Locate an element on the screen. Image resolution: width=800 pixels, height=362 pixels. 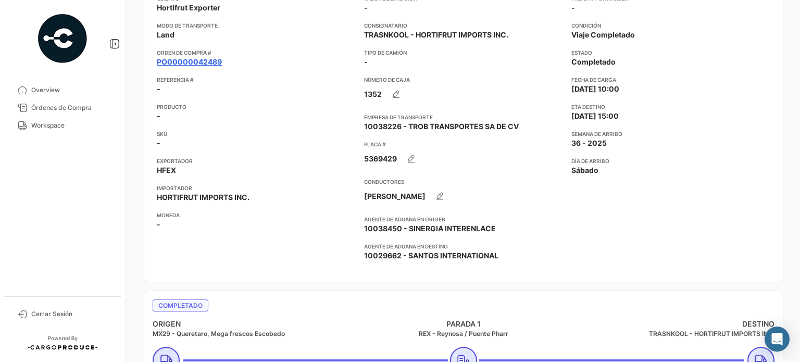
h5: REX - Reynosa / Puente Pharr is located at coordinates (463, 334).